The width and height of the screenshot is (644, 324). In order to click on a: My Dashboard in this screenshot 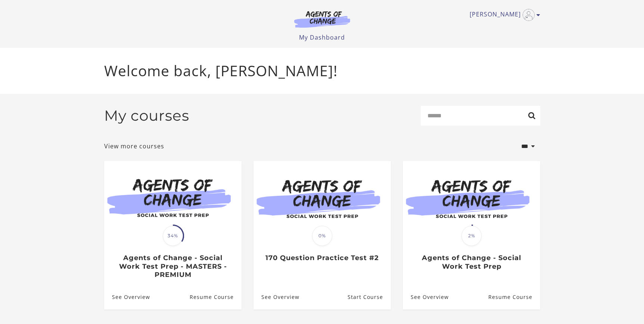, I will do `click(322, 37)`.